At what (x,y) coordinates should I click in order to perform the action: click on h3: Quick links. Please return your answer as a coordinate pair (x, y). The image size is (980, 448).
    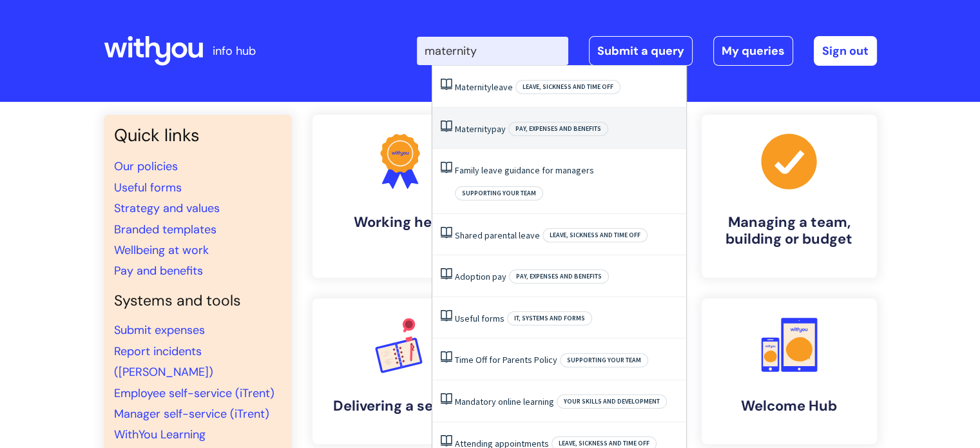
    Looking at the image, I should click on (198, 135).